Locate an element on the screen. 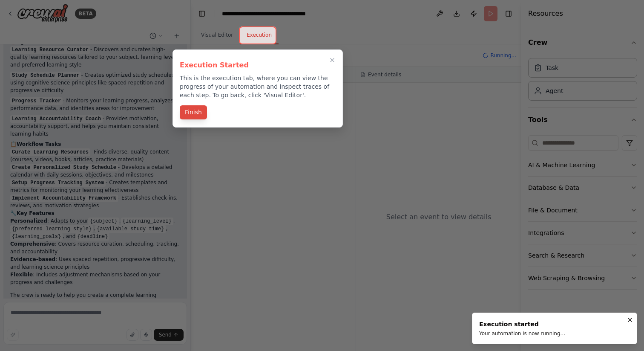 The image size is (644, 351). div: Execution started is located at coordinates (522, 324).